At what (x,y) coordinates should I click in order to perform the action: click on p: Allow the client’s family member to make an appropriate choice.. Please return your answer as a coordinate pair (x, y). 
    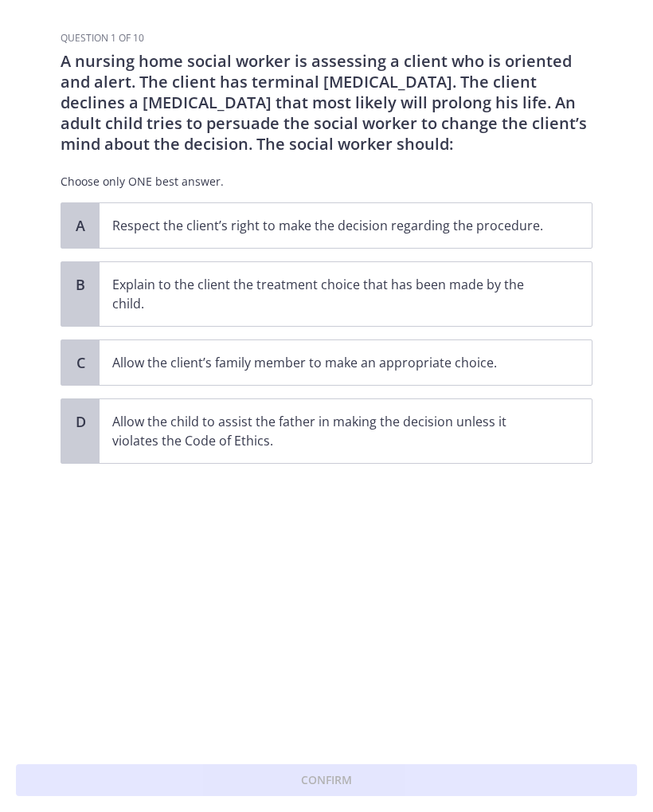
    Looking at the image, I should click on (330, 362).